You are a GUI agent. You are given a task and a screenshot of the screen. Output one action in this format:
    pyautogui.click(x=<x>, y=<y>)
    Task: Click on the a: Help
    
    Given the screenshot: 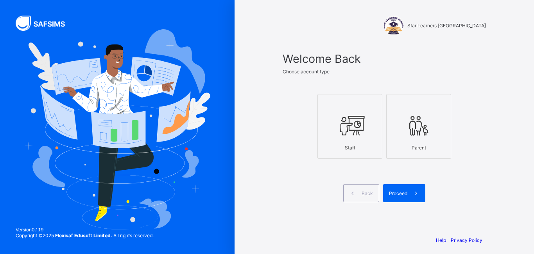 What is the action you would take?
    pyautogui.click(x=441, y=240)
    